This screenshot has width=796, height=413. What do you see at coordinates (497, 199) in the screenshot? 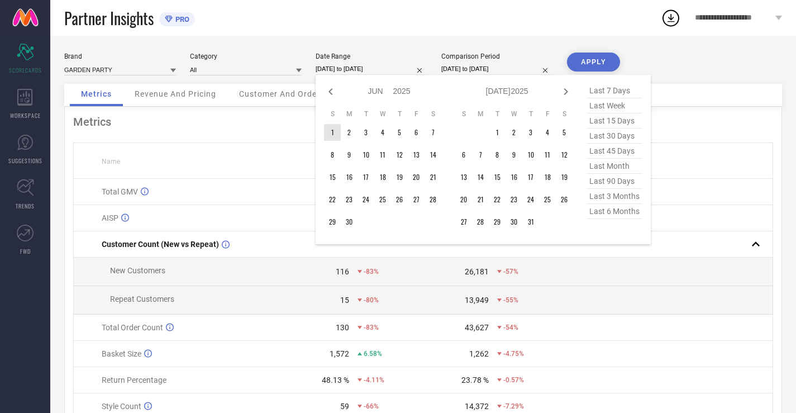
I see `td: Tue Jul 22 2025` at bounding box center [497, 199].